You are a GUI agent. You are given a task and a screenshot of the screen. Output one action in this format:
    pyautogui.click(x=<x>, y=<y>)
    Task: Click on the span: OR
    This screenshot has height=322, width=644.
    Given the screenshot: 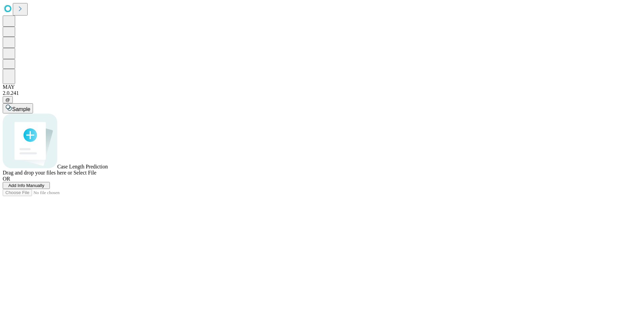 What is the action you would take?
    pyautogui.click(x=7, y=178)
    